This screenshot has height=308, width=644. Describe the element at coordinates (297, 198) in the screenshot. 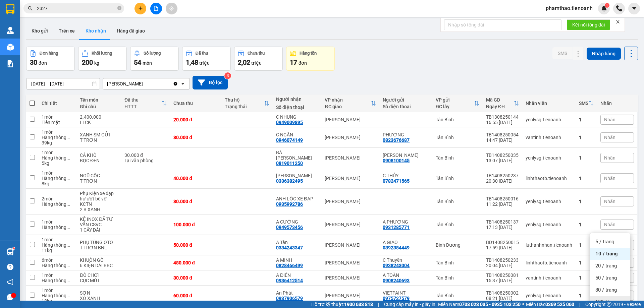

I see `div: ANH LỘC XE ĐẠP` at that location.